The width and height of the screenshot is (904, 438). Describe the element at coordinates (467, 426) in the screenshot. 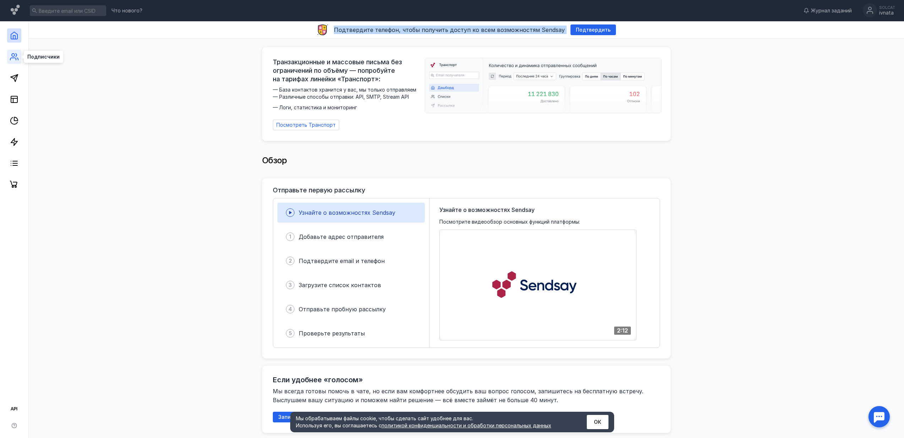

I see `a: политикой конфиденциальности и обработки персональных данных` at that location.